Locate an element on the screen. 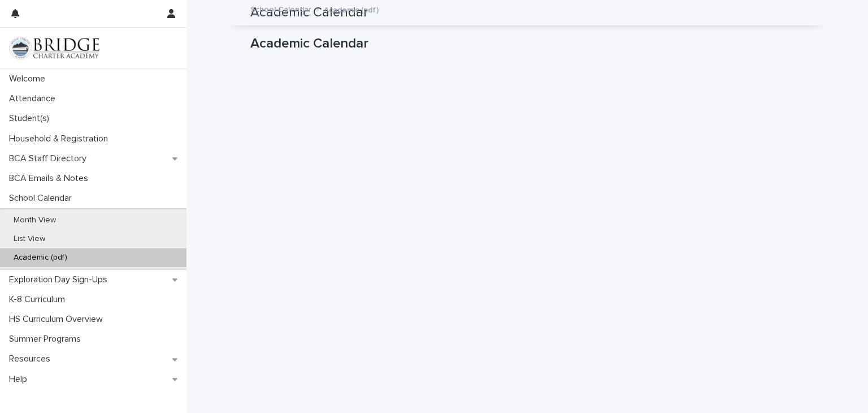 Image resolution: width=868 pixels, height=413 pixels. p: K-8 Curriculum is located at coordinates (39, 299).